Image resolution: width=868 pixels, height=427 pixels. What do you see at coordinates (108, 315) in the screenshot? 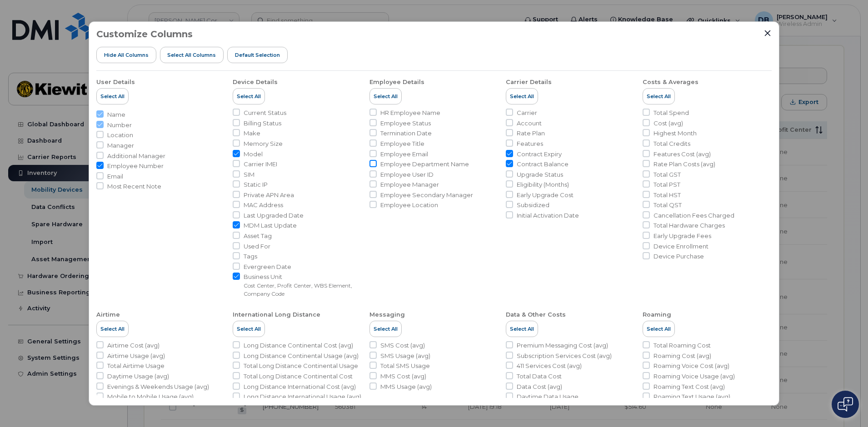
I see `div: Airtime` at bounding box center [108, 315].